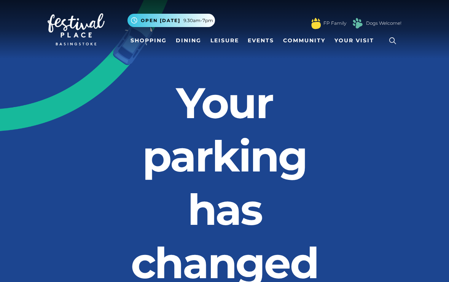 The height and width of the screenshot is (282, 449). What do you see at coordinates (76, 29) in the screenshot?
I see `img: Festival Place Logo` at bounding box center [76, 29].